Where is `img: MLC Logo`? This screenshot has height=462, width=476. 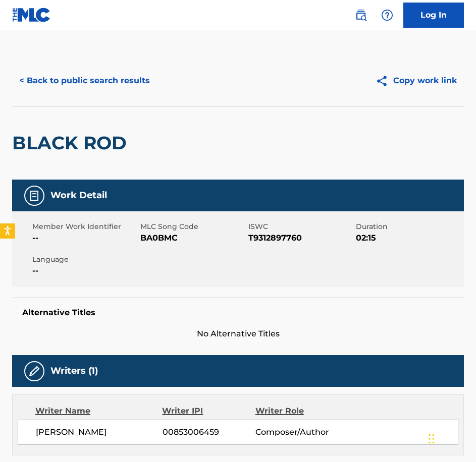
img: MLC Logo is located at coordinates (31, 15).